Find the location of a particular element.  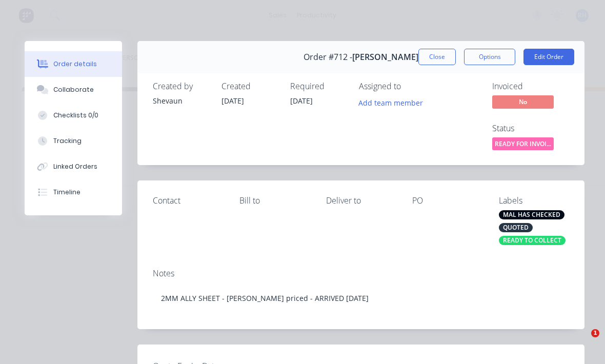

div: Order details is located at coordinates (75, 64).